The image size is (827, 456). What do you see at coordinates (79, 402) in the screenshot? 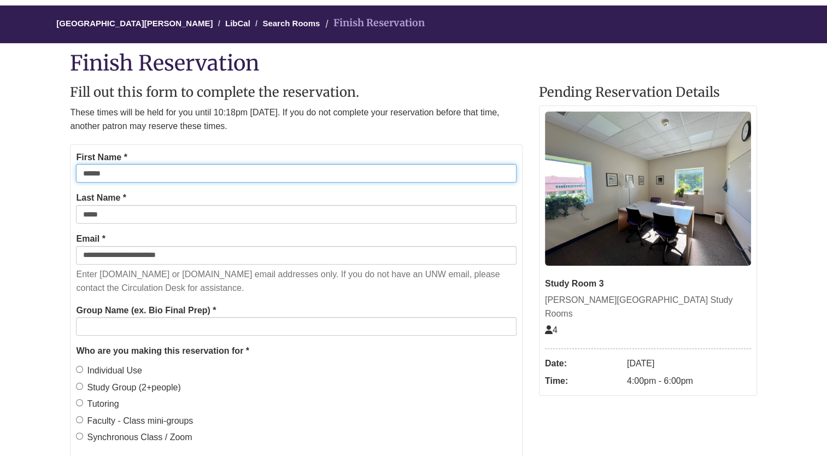
I see `input: Tutoring` at bounding box center [79, 402].